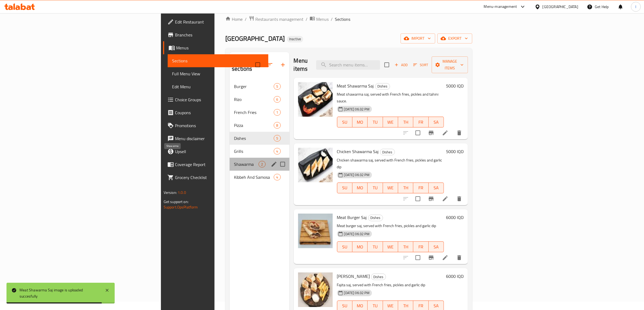 This screenshot has height=310, width=644. I want to click on div: Meat Shawarma Saj image is uploaded succesfully, so click(59, 293).